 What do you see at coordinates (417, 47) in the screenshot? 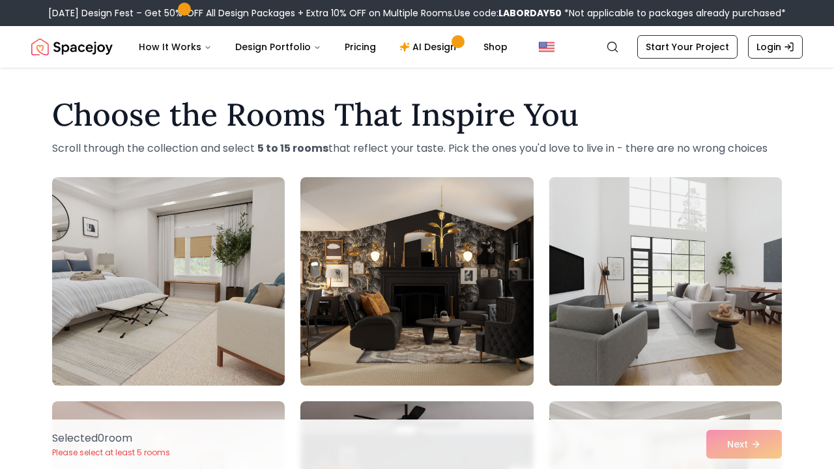
I see `nav: Global` at bounding box center [417, 47].